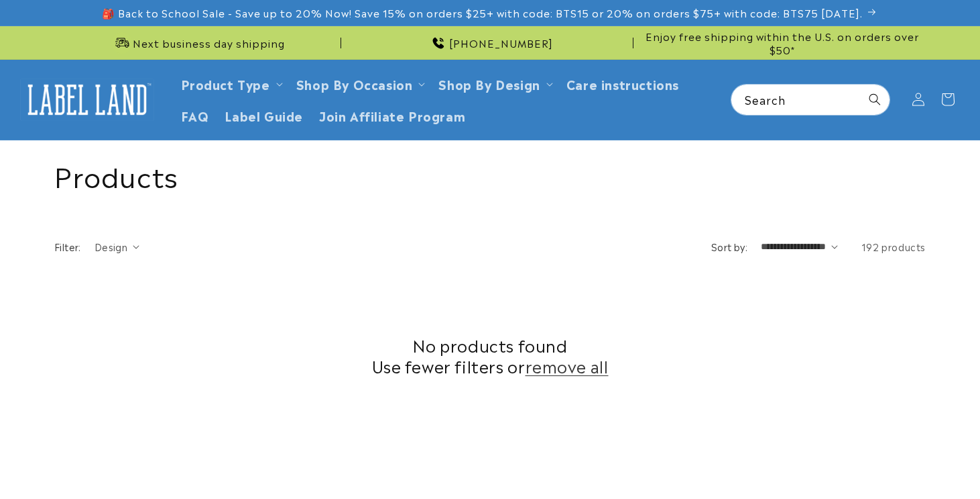 The image size is (980, 499). Describe the element at coordinates (264, 114) in the screenshot. I see `a: Label Guide` at that location.